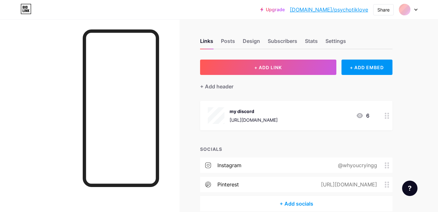 The image size is (438, 212). What do you see at coordinates (268, 67) in the screenshot?
I see `button: + ADD LINK` at bounding box center [268, 67].